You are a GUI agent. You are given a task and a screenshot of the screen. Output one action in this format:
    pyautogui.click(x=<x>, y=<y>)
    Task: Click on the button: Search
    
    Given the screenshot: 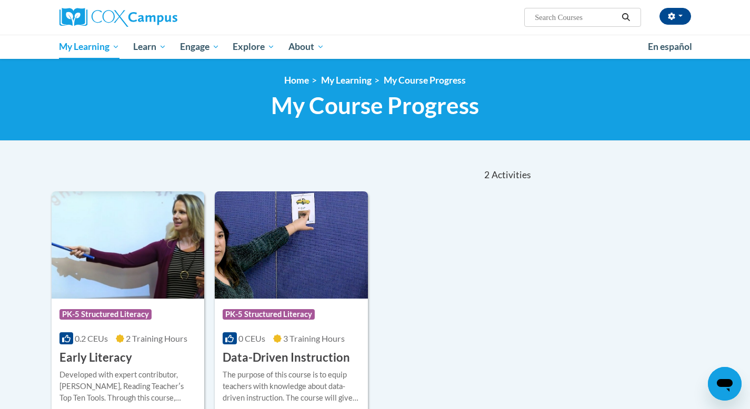 What is the action you would take?
    pyautogui.click(x=626, y=17)
    